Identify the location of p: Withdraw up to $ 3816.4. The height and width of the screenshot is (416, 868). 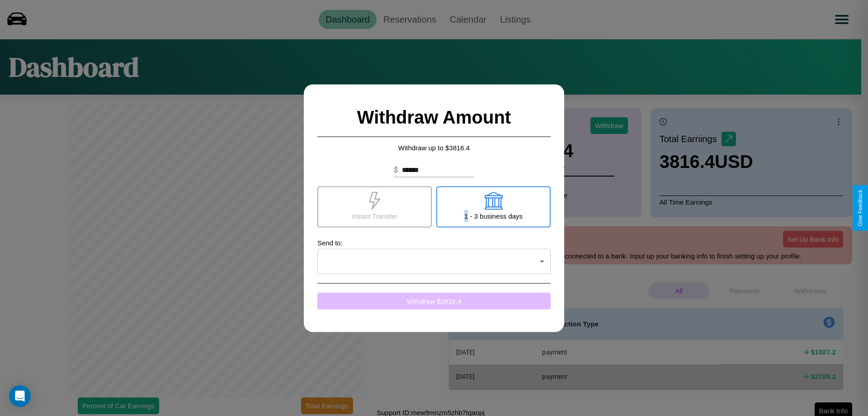
(434, 147).